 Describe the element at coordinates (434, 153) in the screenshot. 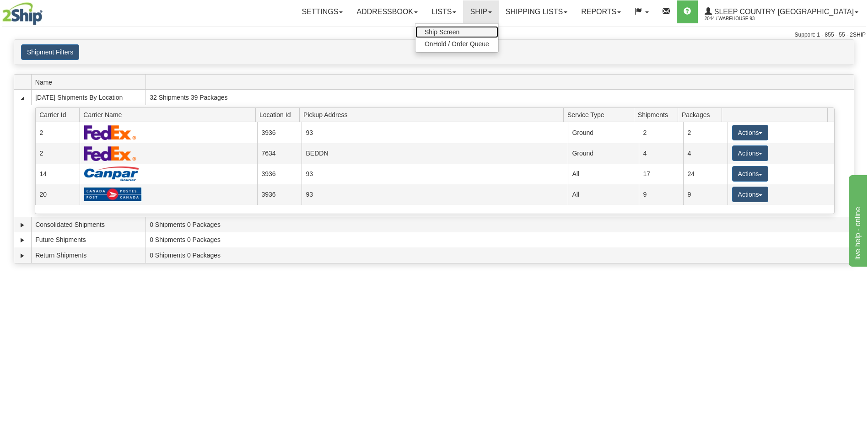

I see `td: BEDDN` at that location.